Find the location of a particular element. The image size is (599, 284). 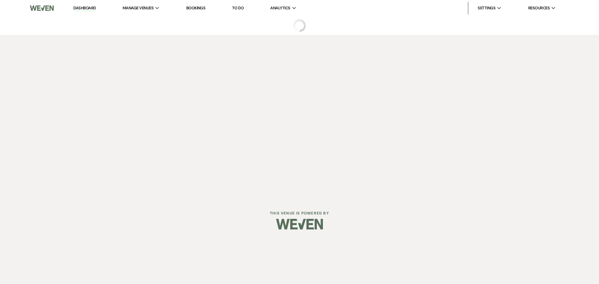

span: Resources is located at coordinates (539, 8).